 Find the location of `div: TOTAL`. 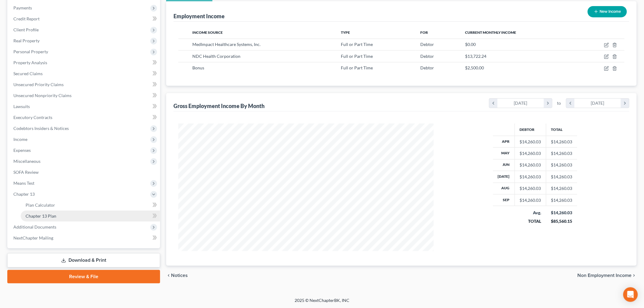

div: TOTAL is located at coordinates (530, 222).